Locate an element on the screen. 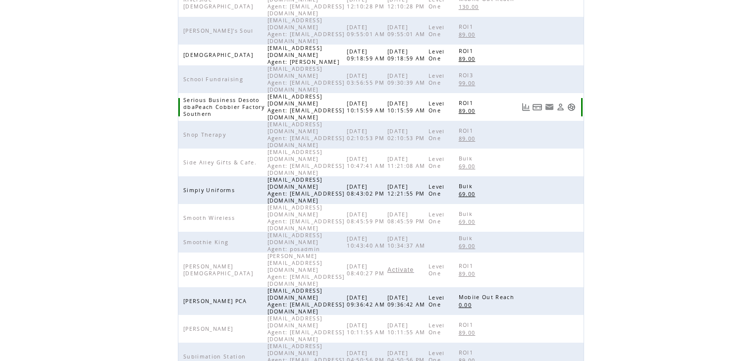 Image resolution: width=755 pixels, height=361 pixels. span: Smoothie King is located at coordinates (207, 242).